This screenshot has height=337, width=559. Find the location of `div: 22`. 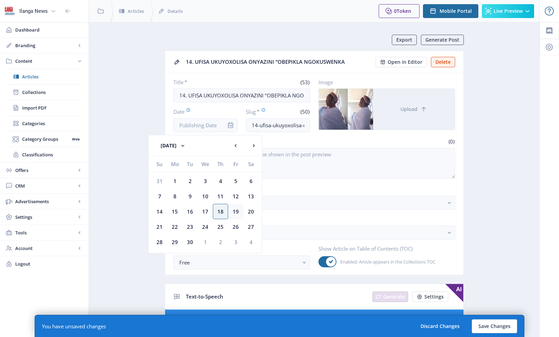

div: 22 is located at coordinates (175, 226).